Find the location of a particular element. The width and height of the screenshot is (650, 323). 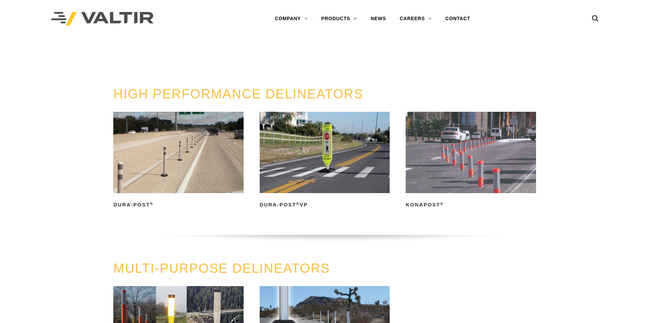

a: NEWS is located at coordinates (378, 19).